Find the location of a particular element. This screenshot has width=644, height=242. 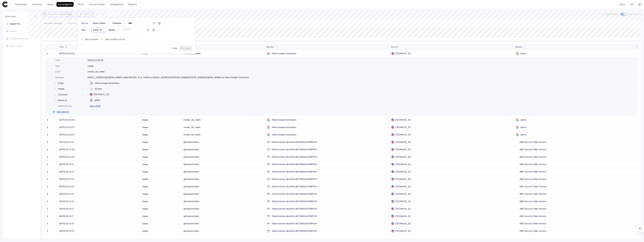

span: Where is located at coordinates (85, 23).